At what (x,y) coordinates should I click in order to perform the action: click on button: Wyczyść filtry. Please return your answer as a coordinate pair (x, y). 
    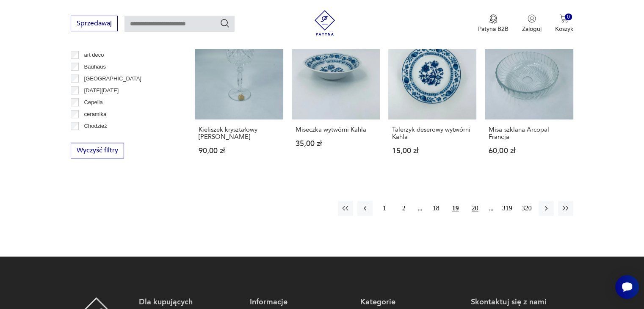
    Looking at the image, I should click on (97, 150).